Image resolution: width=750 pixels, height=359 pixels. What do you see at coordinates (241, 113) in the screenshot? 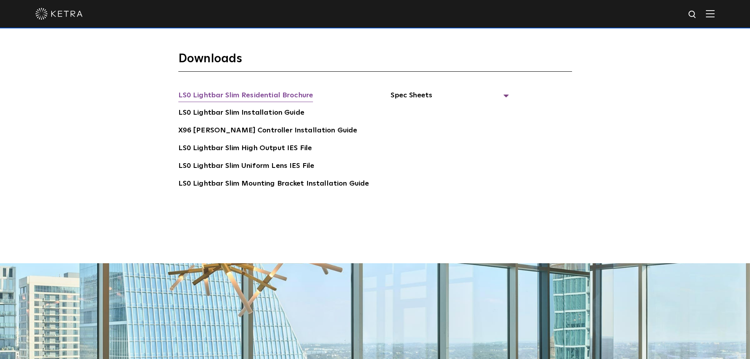
I see `a: LS0 Lightbar Slim Installation Guide` at bounding box center [241, 113].